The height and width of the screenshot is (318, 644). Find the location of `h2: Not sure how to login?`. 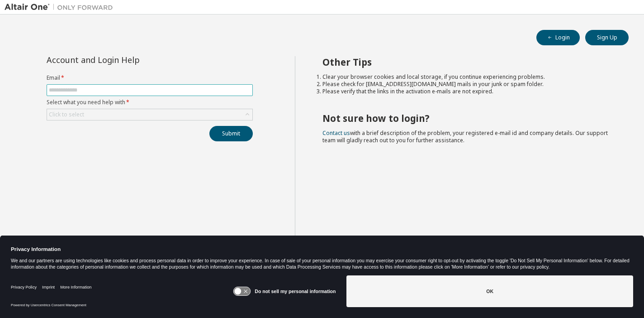

h2: Not sure how to login? is located at coordinates (468, 118).